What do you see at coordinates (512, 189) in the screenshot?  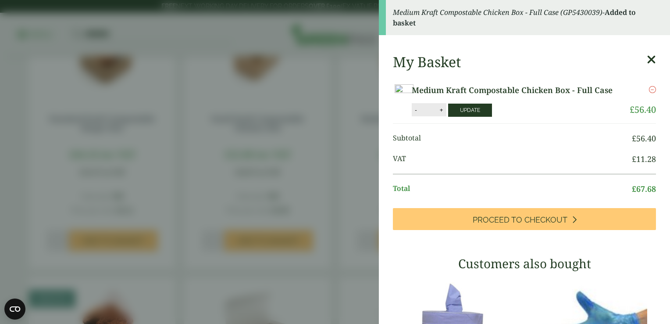 I see `span: Total` at bounding box center [512, 189].